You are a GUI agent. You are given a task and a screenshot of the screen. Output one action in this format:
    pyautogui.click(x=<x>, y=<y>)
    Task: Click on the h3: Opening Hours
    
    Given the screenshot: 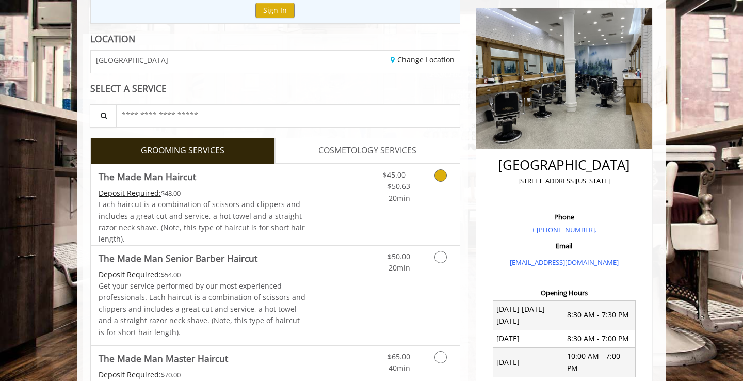 What is the action you would take?
    pyautogui.click(x=564, y=293)
    